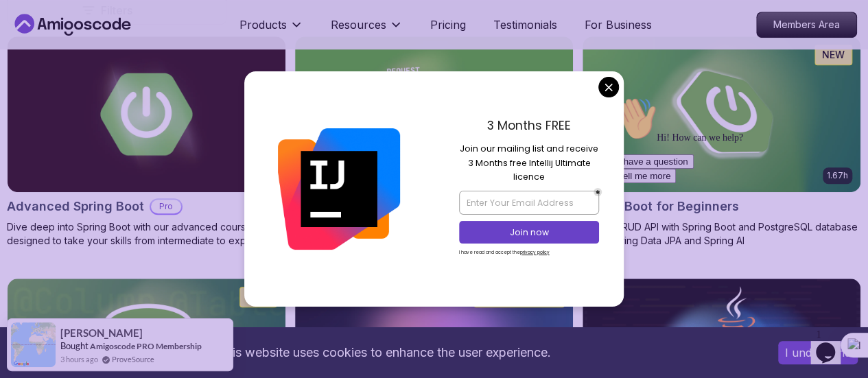 Image resolution: width=868 pixels, height=378 pixels. Describe the element at coordinates (525, 24) in the screenshot. I see `p: Testimonials` at that location.